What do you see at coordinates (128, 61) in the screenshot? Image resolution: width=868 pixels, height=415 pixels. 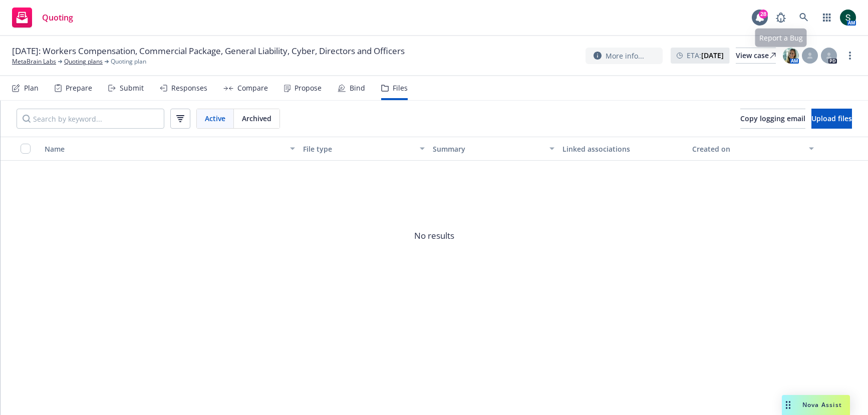 I see `span: Quoting plan` at bounding box center [128, 61].